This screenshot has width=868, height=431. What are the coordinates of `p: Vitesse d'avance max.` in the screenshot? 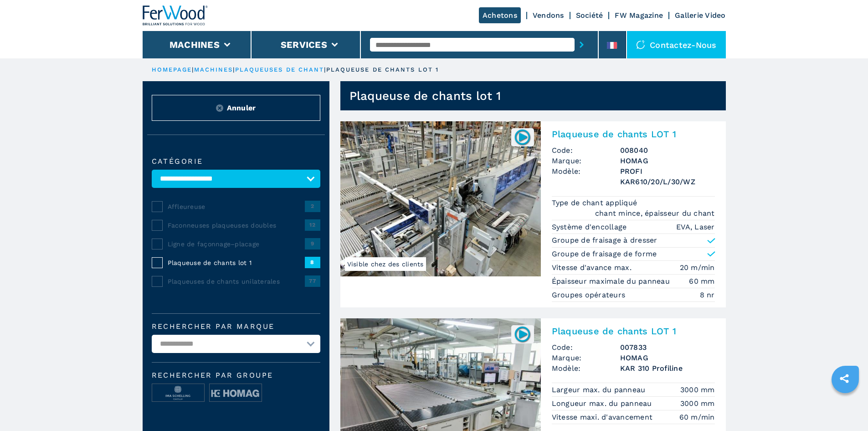 It's located at (593, 267).